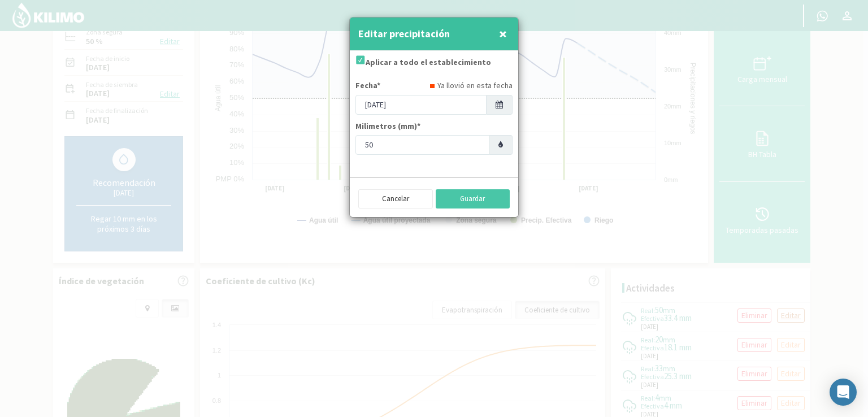 This screenshot has width=868, height=417. I want to click on label: Ya llovió en esta fecha, so click(475, 85).